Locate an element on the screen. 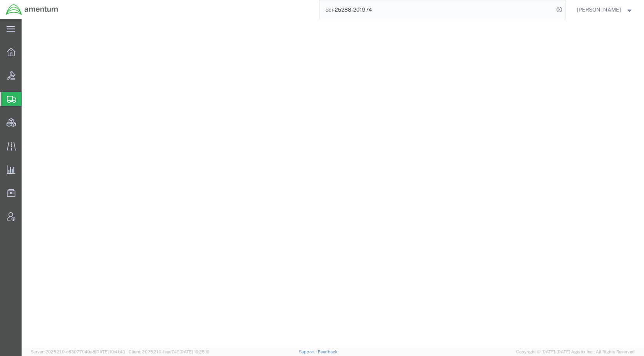 The image size is (644, 356). span: Kent Gilman is located at coordinates (599, 10).